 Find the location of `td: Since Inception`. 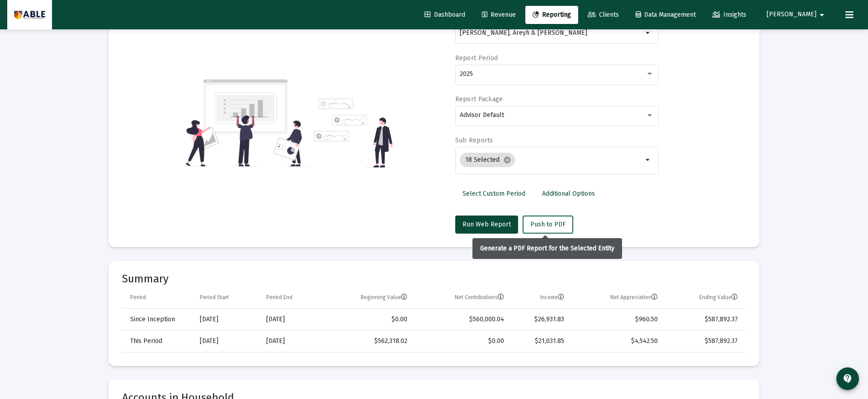

td: Since Inception is located at coordinates (158, 320).